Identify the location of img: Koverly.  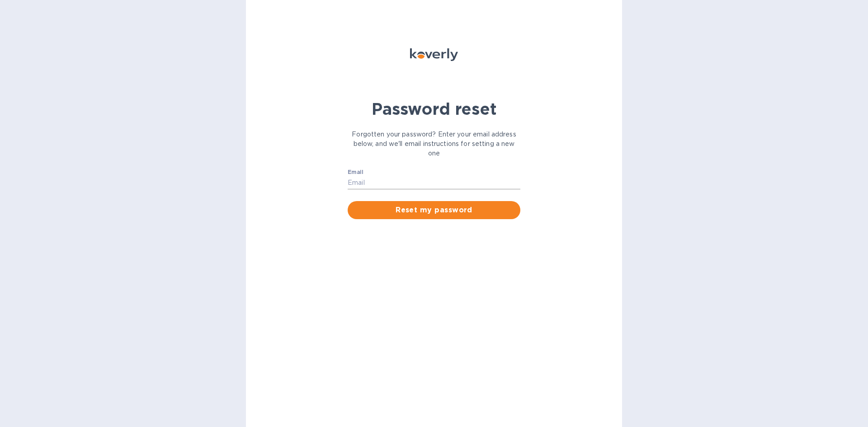
(434, 54).